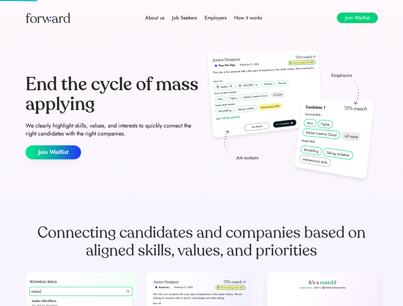  Describe the element at coordinates (248, 18) in the screenshot. I see `div: How it works` at that location.